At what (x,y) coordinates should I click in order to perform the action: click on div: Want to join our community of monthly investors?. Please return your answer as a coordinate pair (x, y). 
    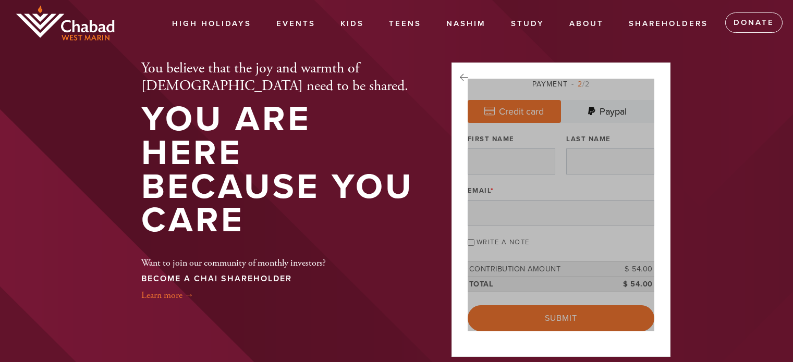
    Looking at the image, I should click on (234, 272).